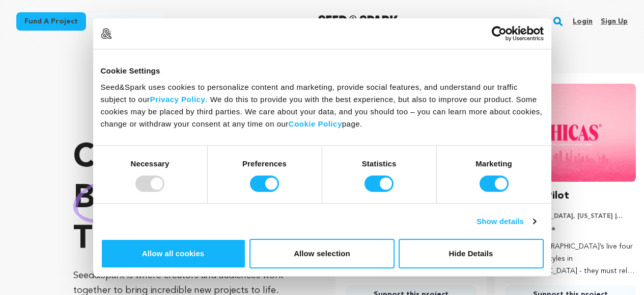 The height and width of the screenshot is (295, 644). What do you see at coordinates (571, 228) in the screenshot?
I see `p: Comedy, Drama` at bounding box center [571, 228].